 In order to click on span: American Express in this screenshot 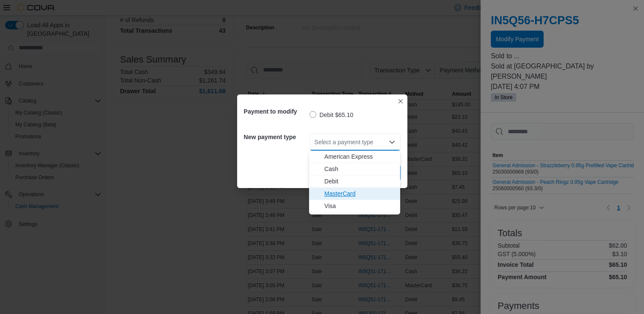, I will do `click(359, 156)`.